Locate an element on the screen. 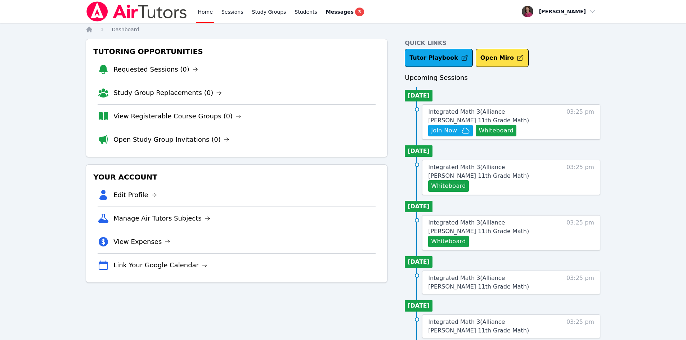 Image resolution: width=686 pixels, height=340 pixels. a: View Registerable Course Groups (0) is located at coordinates (177, 116).